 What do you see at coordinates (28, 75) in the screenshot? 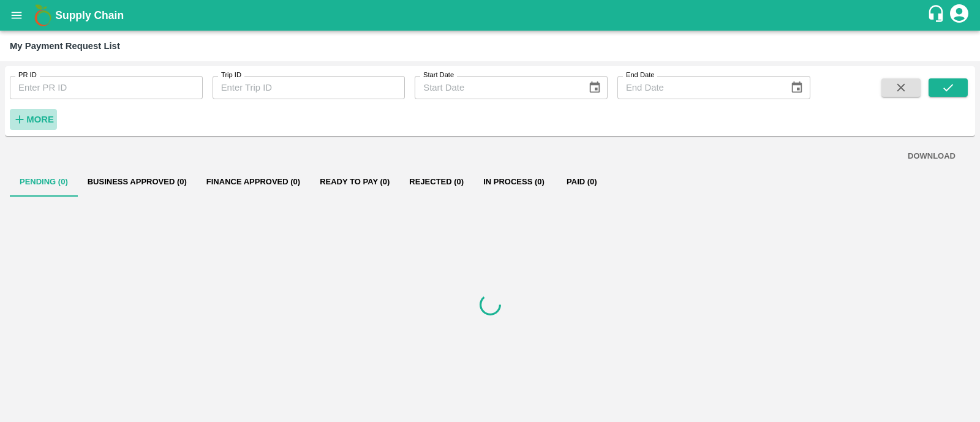
I see `label: PR ID` at bounding box center [28, 75].